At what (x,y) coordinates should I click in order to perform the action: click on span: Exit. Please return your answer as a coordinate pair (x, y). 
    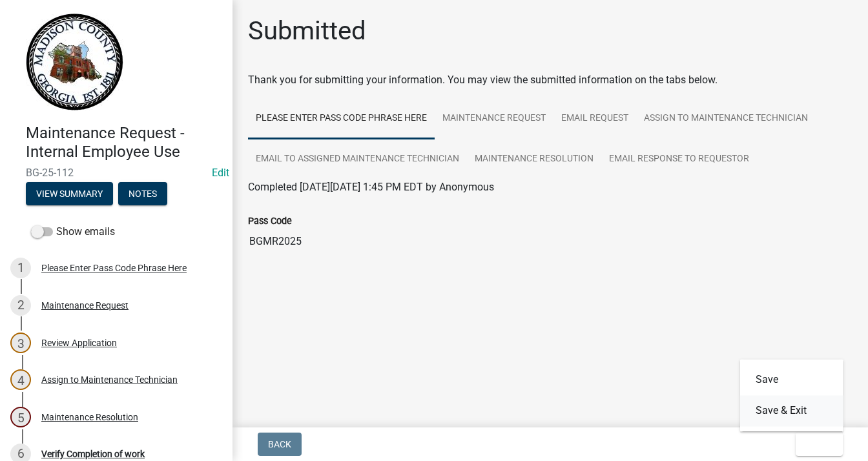
    Looking at the image, I should click on (815, 444).